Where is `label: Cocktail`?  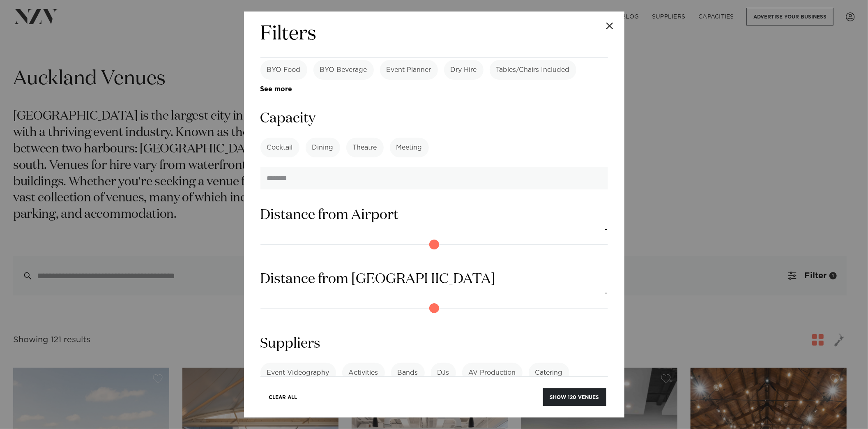 label: Cocktail is located at coordinates (280, 147).